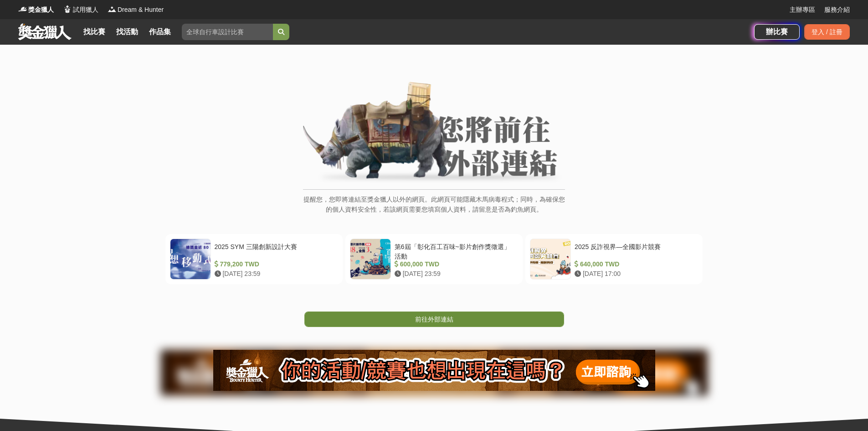 The image size is (868, 431). I want to click on a: 作品集, so click(160, 32).